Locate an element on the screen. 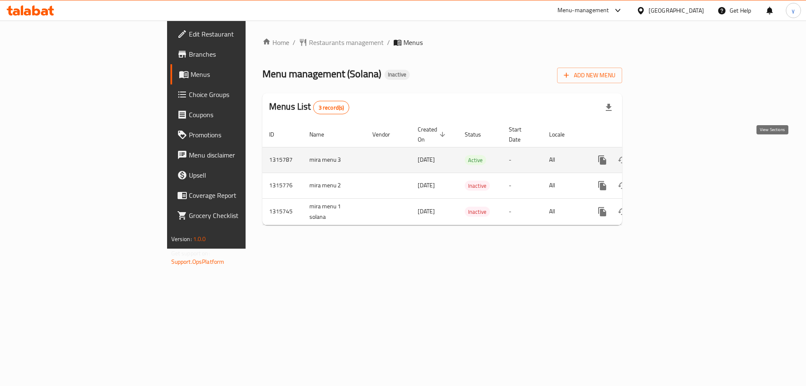  a: Promotions is located at coordinates (236, 135).